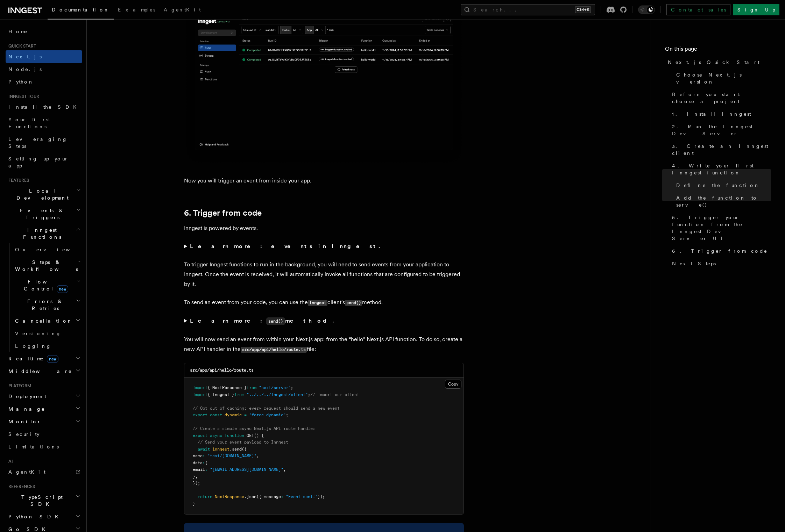 This screenshot has height=532, width=785. Describe the element at coordinates (44, 123) in the screenshot. I see `a: Your first Functions` at that location.